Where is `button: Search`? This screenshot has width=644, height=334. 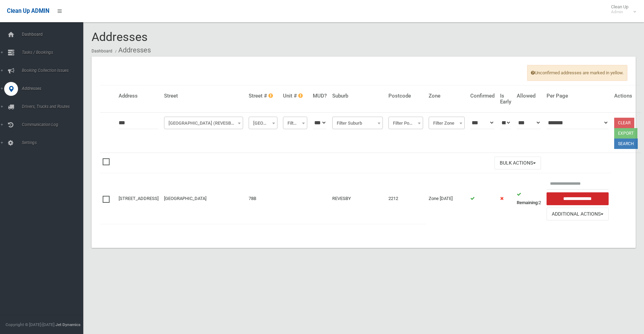
button: Search is located at coordinates (626, 144).